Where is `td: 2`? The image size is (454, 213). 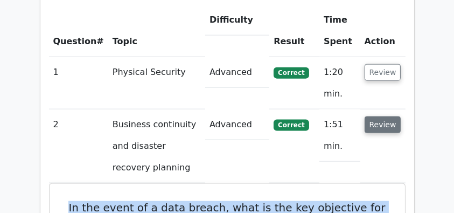 td: 2 is located at coordinates (79, 146).